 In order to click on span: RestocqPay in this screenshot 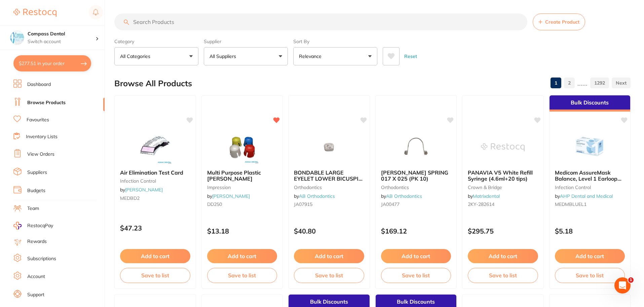, I will do `click(40, 226)`.